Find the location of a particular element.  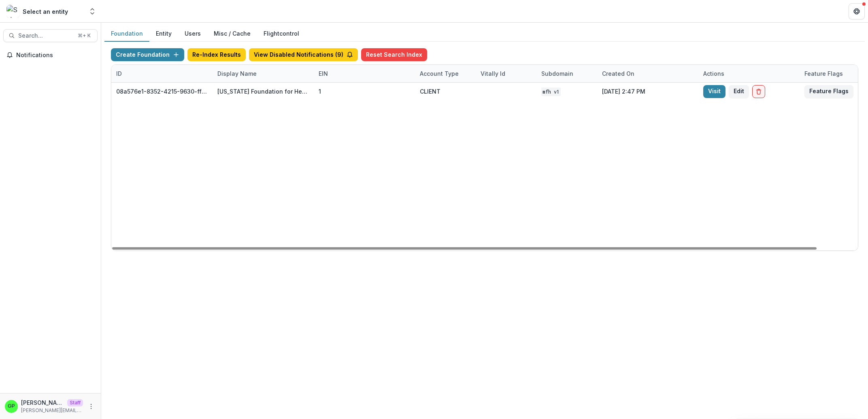

p: Staff is located at coordinates (75, 403).